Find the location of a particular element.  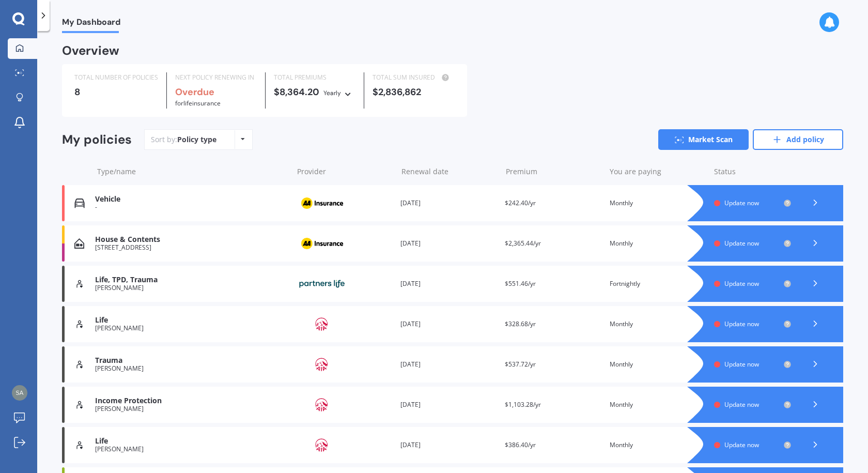

div: Policy type is located at coordinates (197, 139).